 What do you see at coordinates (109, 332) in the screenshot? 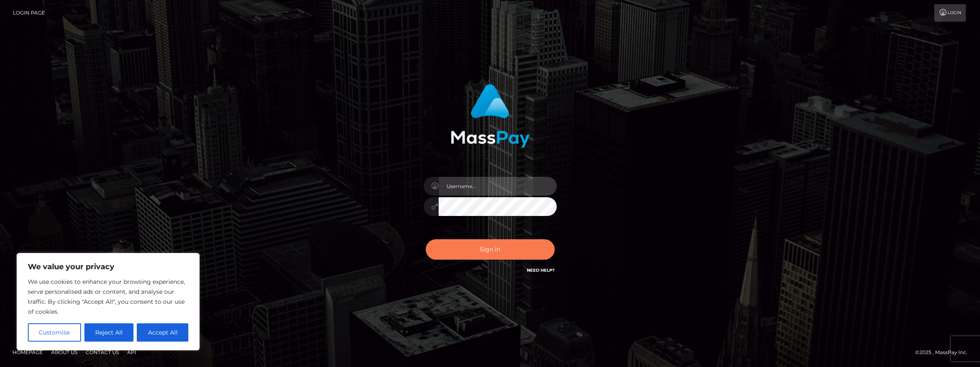
I see `button: Reject All` at bounding box center [109, 332].